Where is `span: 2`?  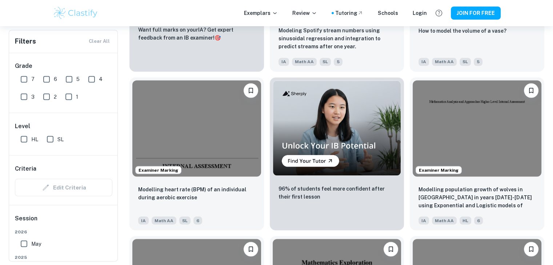
span: 2 is located at coordinates (55, 97).